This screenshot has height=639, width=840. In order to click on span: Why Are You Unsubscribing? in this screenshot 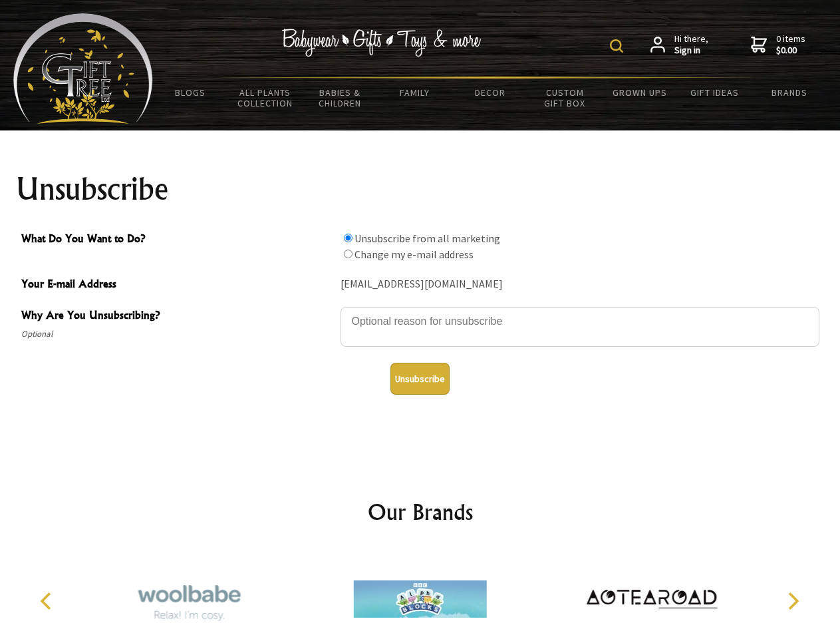, I will do `click(178, 316)`.